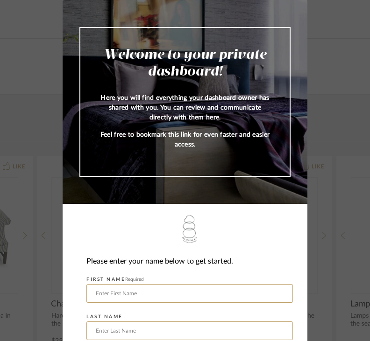 This screenshot has width=370, height=341. What do you see at coordinates (185, 108) in the screenshot?
I see `p: Here you will find everything your dashboard owner has shared with you. You can review and commun...` at bounding box center [185, 108].